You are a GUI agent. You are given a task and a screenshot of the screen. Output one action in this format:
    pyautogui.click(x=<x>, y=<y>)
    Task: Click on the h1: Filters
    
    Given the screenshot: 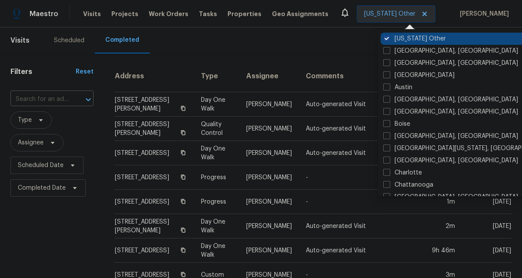 What is the action you would take?
    pyautogui.click(x=43, y=72)
    